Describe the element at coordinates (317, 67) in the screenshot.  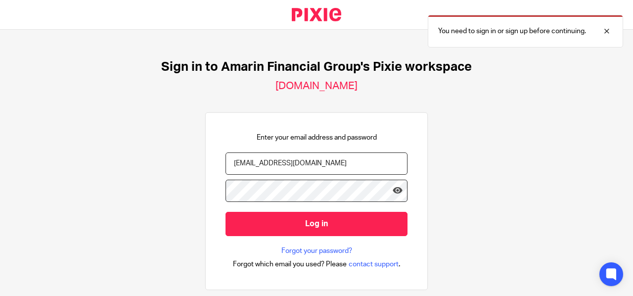
I see `h1: Sign in to Amarin Financial Group's Pixie workspace` at that location.